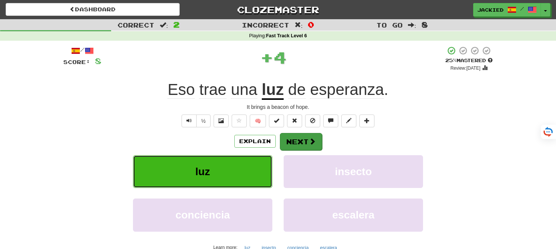 The width and height of the screenshot is (556, 249). What do you see at coordinates (353, 215) in the screenshot?
I see `button: escalera` at bounding box center [353, 215].